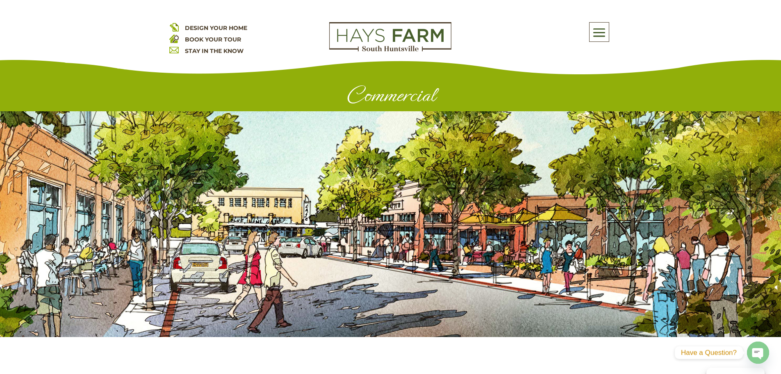  Describe the element at coordinates (390, 37) in the screenshot. I see `img: Logo` at that location.